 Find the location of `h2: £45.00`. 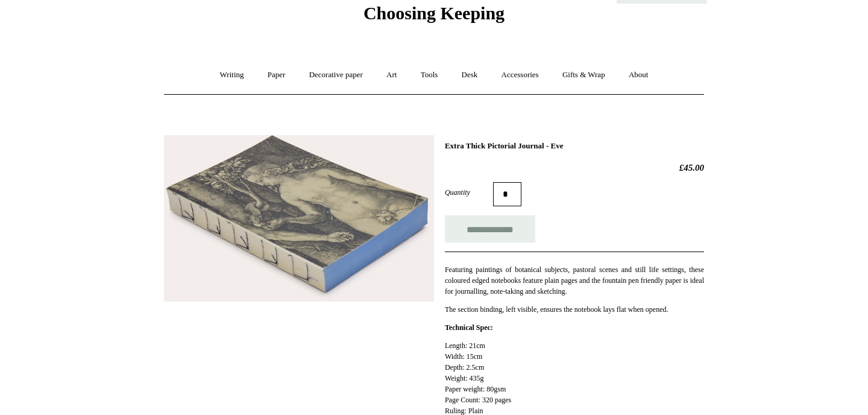

h2: £45.00 is located at coordinates (574, 167).